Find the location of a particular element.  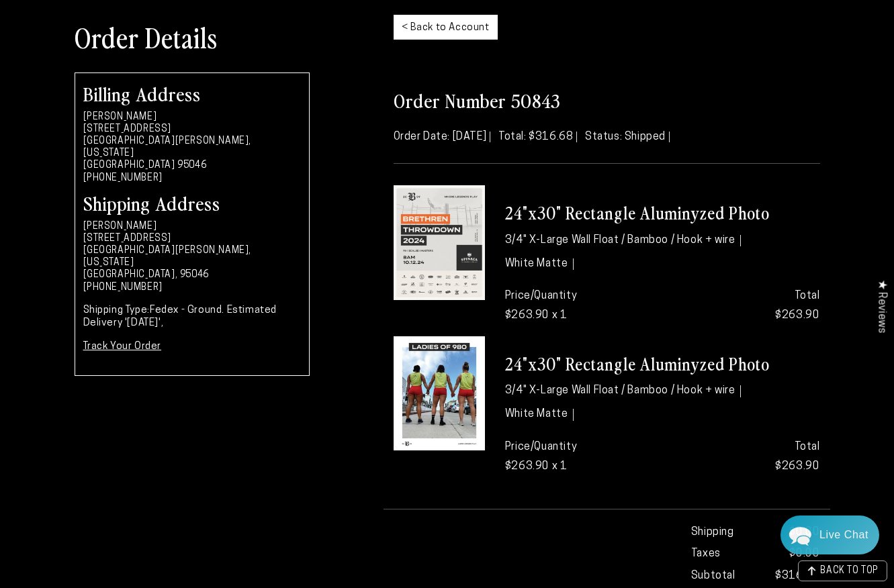

span: Away until 10:00 AM is located at coordinates (143, 72).